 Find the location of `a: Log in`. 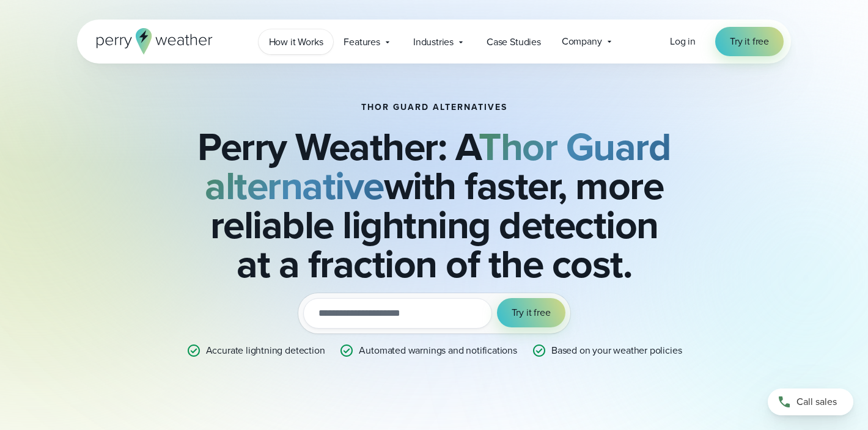

a: Log in is located at coordinates (683, 41).